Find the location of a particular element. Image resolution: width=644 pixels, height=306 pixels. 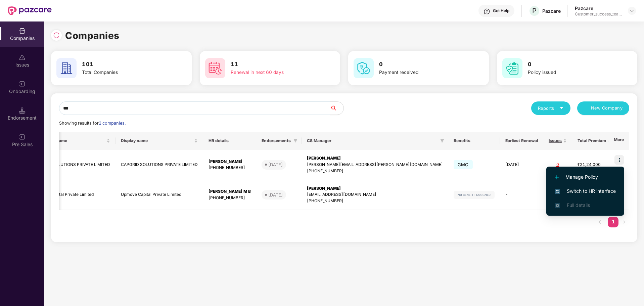

th: Display name is located at coordinates (159, 141).